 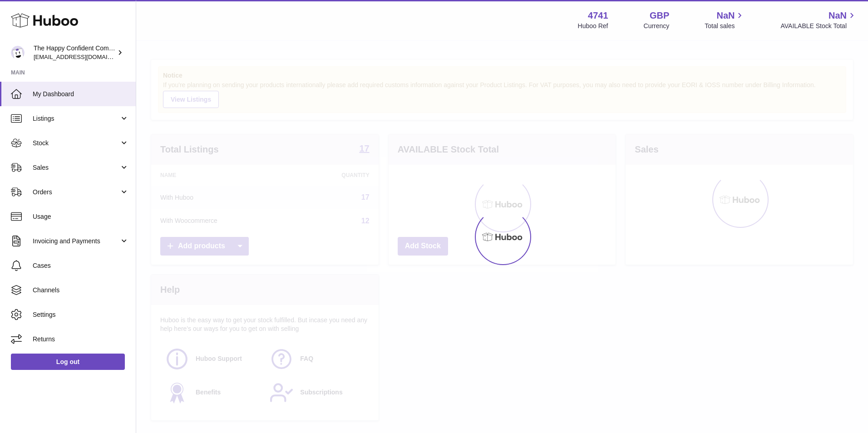 I want to click on a: NaN Total sales, so click(x=724, y=20).